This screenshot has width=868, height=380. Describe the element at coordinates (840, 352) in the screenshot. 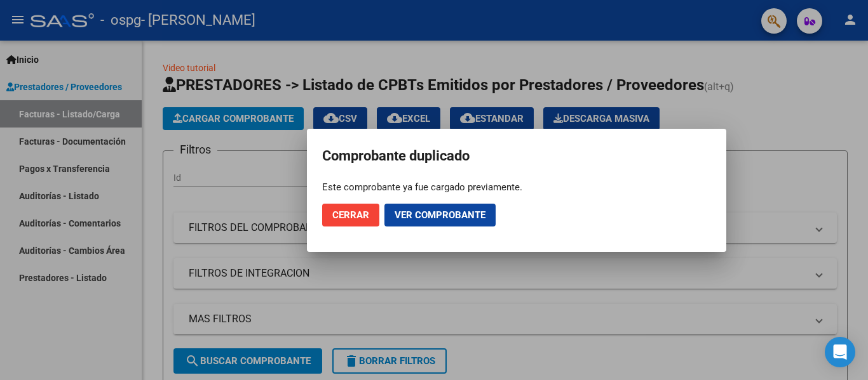

I see `div: Open Intercom Messenger` at that location.